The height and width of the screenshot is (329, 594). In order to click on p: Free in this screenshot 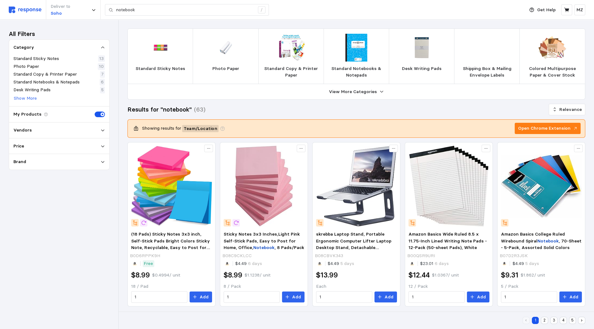, I will do `click(148, 263)`.